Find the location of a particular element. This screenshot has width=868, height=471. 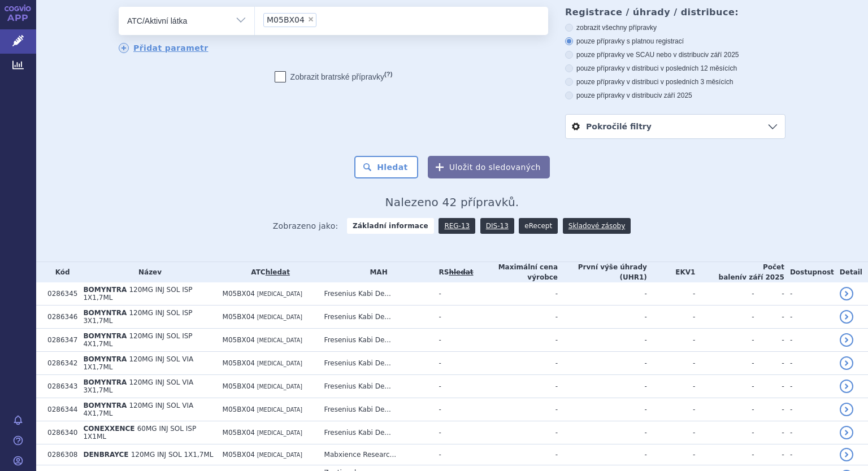

span: 120MG INJ SOL VIA 3X1,7ML is located at coordinates (138, 386).